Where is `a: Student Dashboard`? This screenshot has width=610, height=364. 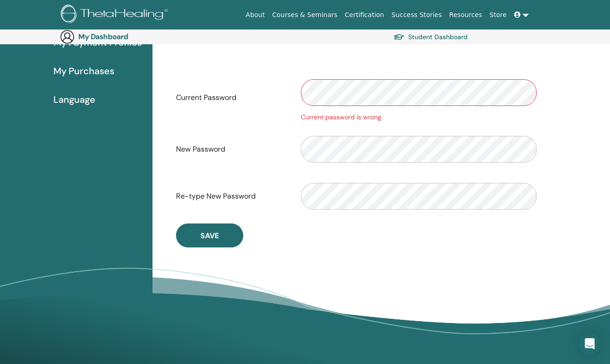
a: Student Dashboard is located at coordinates (430, 37).